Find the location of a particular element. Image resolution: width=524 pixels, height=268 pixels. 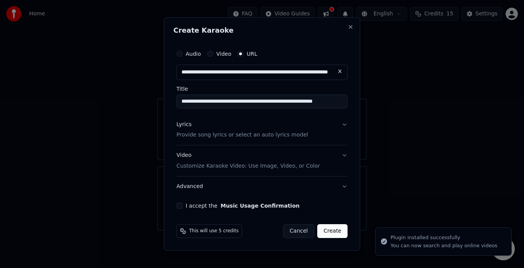

span: This will use 5 credits is located at coordinates (214, 231).